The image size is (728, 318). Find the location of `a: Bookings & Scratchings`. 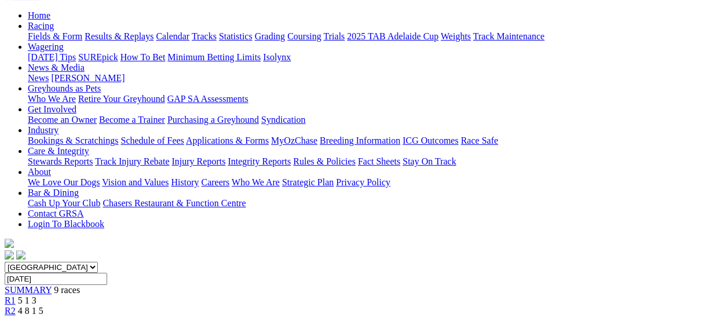

a: Bookings & Scratchings is located at coordinates (73, 140).